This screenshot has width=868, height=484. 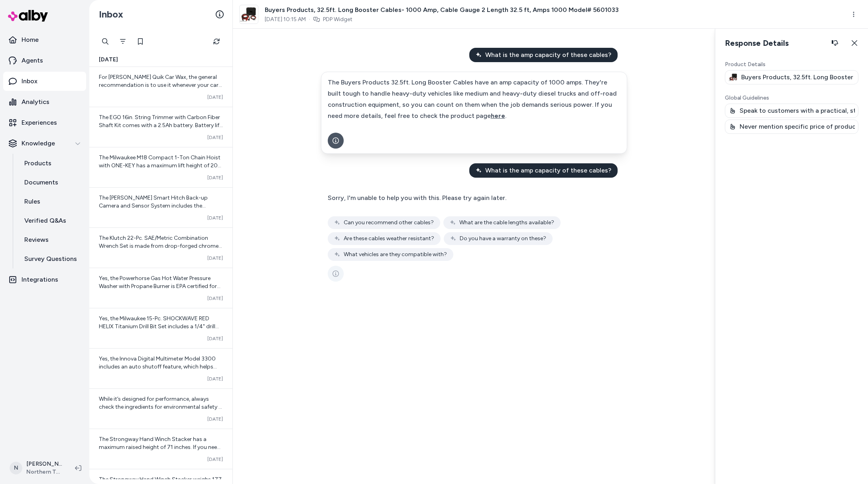 I want to click on span: Buyers Products, 32.5ft. Long Booster Cables- 1000 Amp, Cable Gauge 2 Length 32.5 ft, Amps 1000 M..., so click(x=442, y=10).